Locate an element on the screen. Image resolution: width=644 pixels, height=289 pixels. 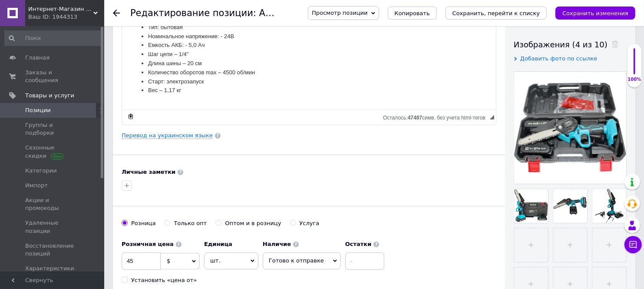
font: ХАРАКТЕРИСТИКИ: is located at coordinates (36, 12).